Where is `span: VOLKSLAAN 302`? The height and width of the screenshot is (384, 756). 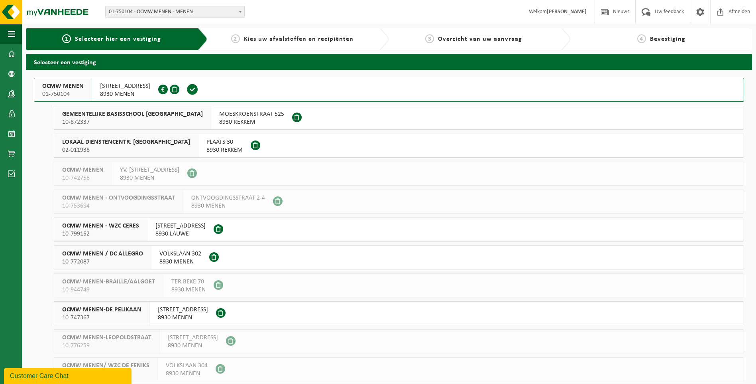 span: VOLKSLAAN 302 is located at coordinates (180, 254).